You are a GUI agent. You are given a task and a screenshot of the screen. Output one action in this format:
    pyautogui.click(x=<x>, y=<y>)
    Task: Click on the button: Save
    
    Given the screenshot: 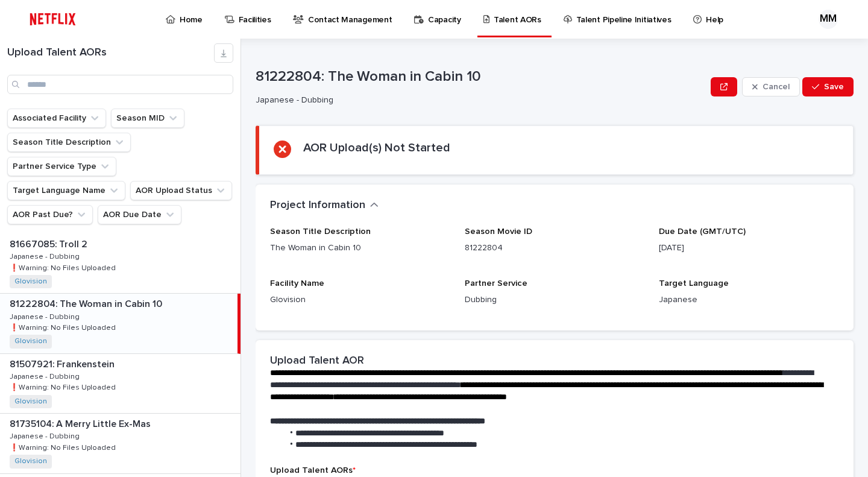 What is the action you would take?
    pyautogui.click(x=828, y=87)
    